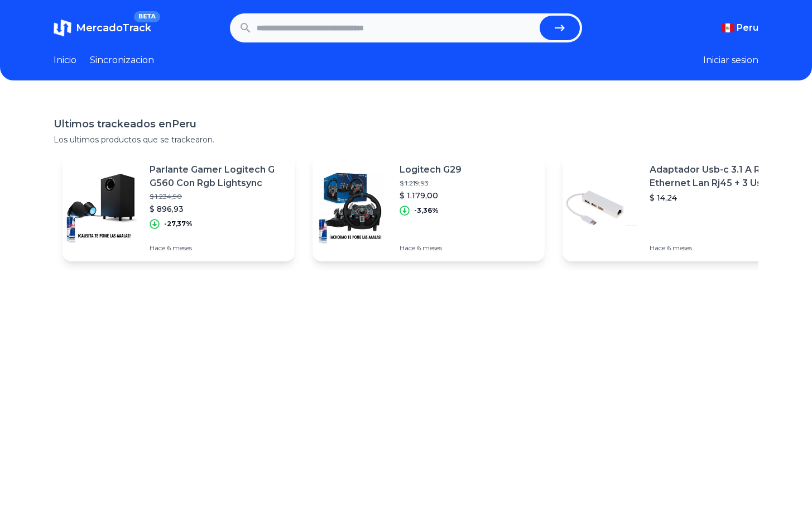  Describe the element at coordinates (406, 140) in the screenshot. I see `p: Los ultimos productos que se trackearon.` at that location.